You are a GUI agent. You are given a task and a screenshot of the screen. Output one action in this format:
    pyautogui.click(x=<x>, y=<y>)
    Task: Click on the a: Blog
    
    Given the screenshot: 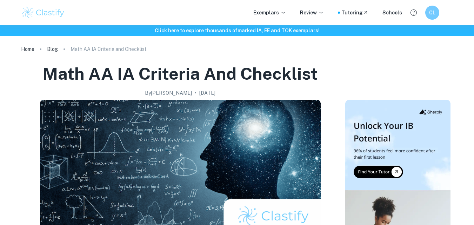 What is the action you would take?
    pyautogui.click(x=52, y=49)
    